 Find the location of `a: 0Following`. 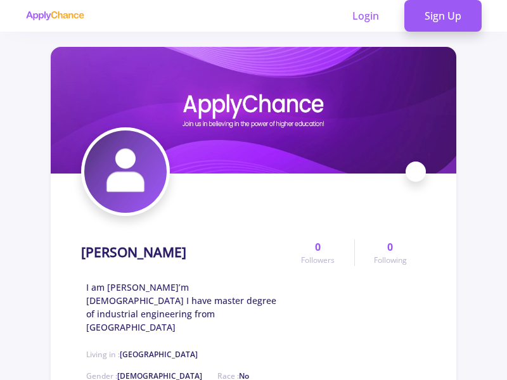

a: 0Following is located at coordinates (390, 253).